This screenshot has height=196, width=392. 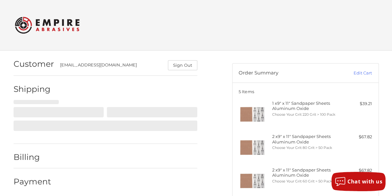 What do you see at coordinates (304, 114) in the screenshot?
I see `li: Choose Your Grit 220 Grit > 100 Pack` at bounding box center [304, 114].